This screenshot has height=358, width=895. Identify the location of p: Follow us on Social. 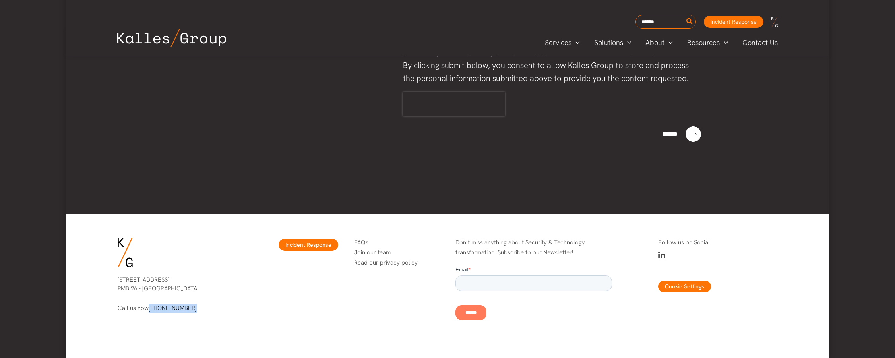
(718, 243).